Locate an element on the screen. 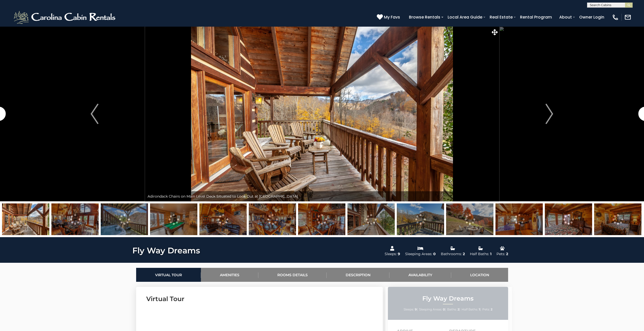 The width and height of the screenshot is (644, 331). img: 163276469 is located at coordinates (371, 219).